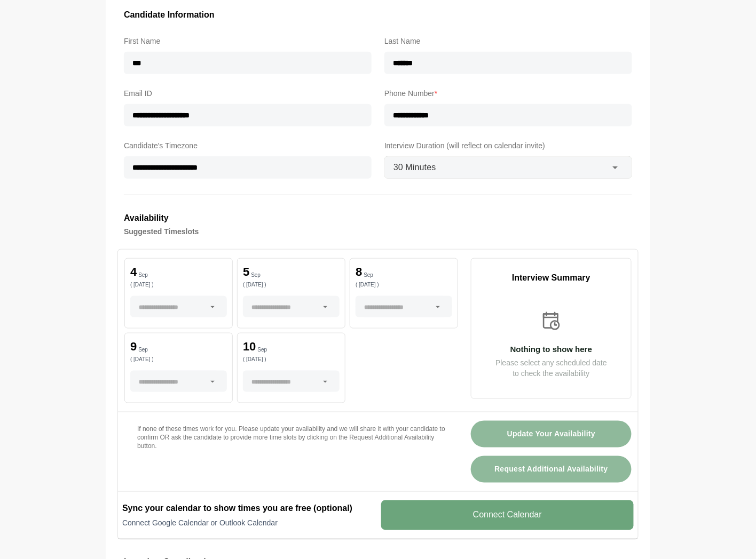 Image resolution: width=756 pixels, height=559 pixels. What do you see at coordinates (248, 524) in the screenshot?
I see `p: Connect Google Calendar or Outlook Calendar` at bounding box center [248, 524].